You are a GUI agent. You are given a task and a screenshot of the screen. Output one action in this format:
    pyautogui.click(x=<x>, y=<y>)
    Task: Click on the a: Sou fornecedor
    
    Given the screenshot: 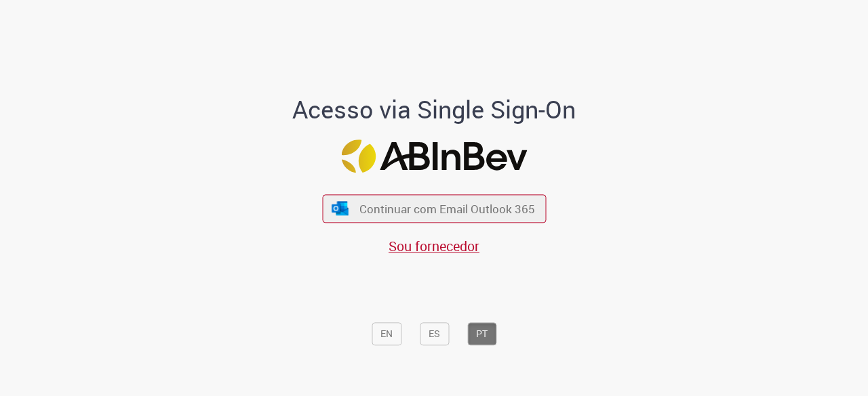 What is the action you would take?
    pyautogui.click(x=434, y=246)
    